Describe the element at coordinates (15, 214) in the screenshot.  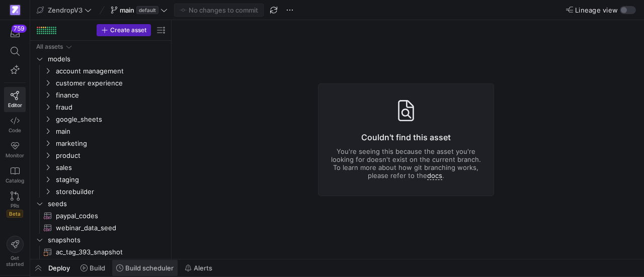
I see `span: Beta` at that location.